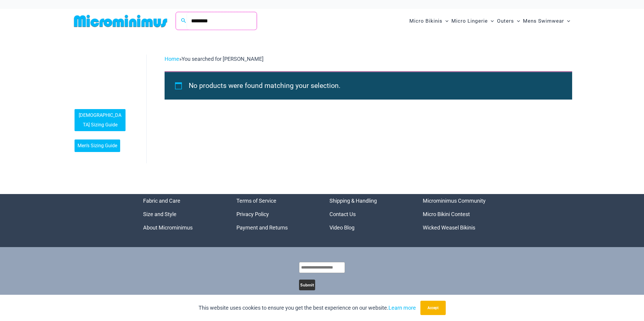 The image size is (644, 321). What do you see at coordinates (221, 21) in the screenshot?
I see `input: Search Submit` at bounding box center [221, 21].